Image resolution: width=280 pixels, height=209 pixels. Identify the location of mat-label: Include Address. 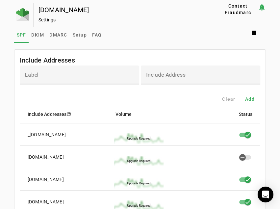
(166, 75).